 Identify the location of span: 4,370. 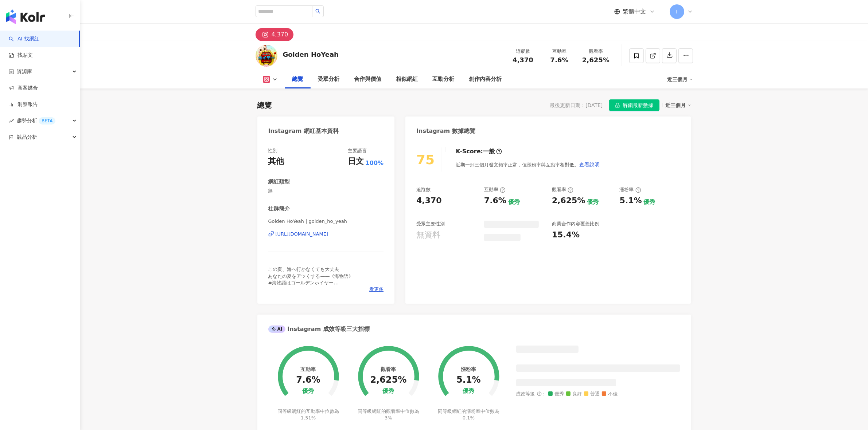
(523, 60).